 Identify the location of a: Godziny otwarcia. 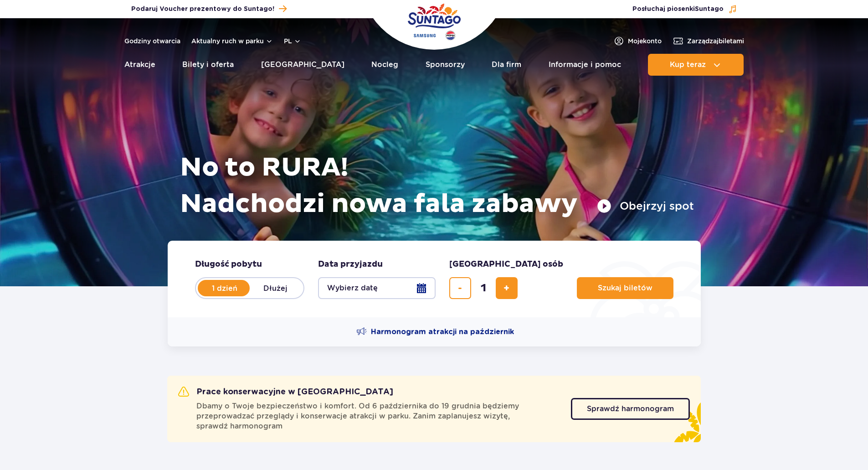
(152, 41).